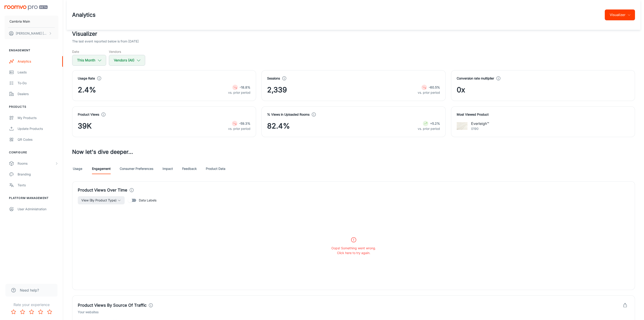  I want to click on div: Leads, so click(38, 72).